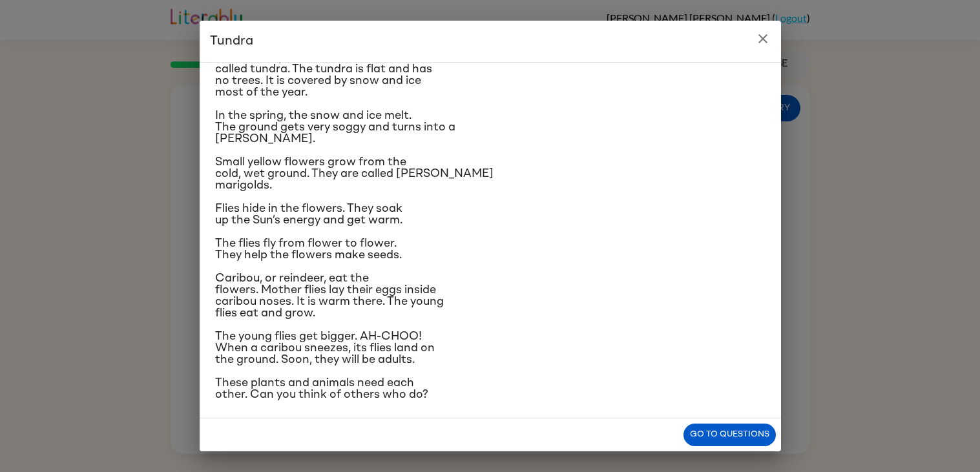 The image size is (980, 472). I want to click on span: The flies fly from flower to flower. They help the flowers make seeds., so click(308, 249).